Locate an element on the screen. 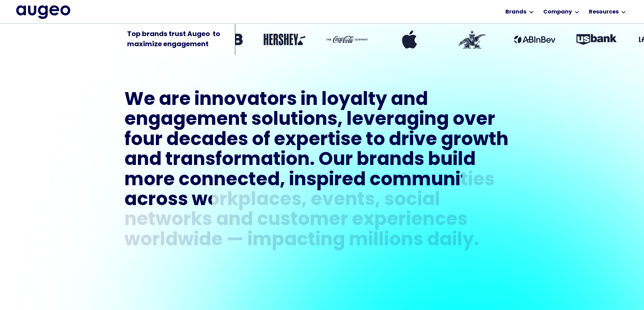 The height and width of the screenshot is (310, 644). div: of is located at coordinates (261, 140).